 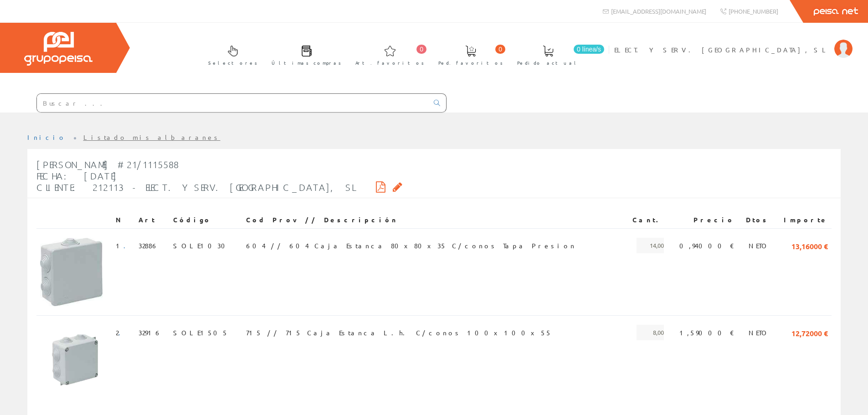 I want to click on a: Listado mis albaranes, so click(x=151, y=137).